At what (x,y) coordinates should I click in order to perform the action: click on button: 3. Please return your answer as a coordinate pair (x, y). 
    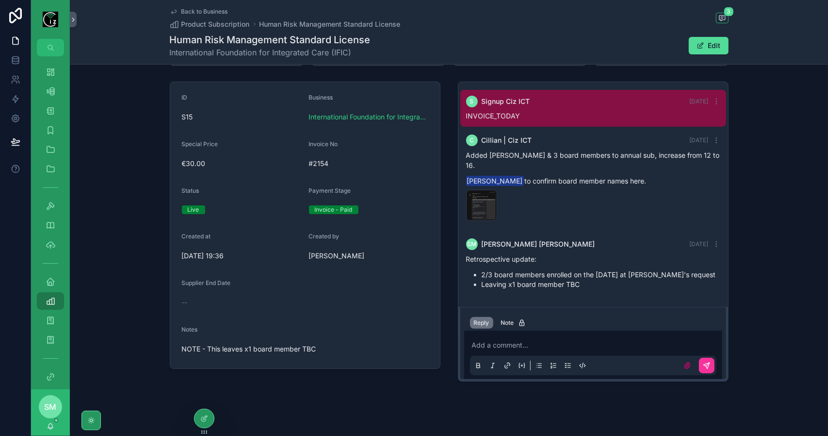
    Looking at the image, I should click on (722, 18).